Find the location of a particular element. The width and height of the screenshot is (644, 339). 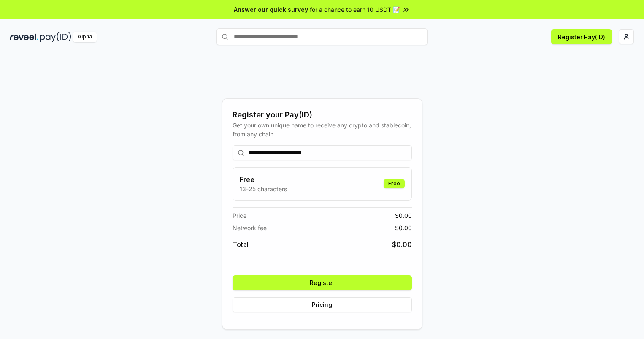

div: Alpha is located at coordinates (85, 37).